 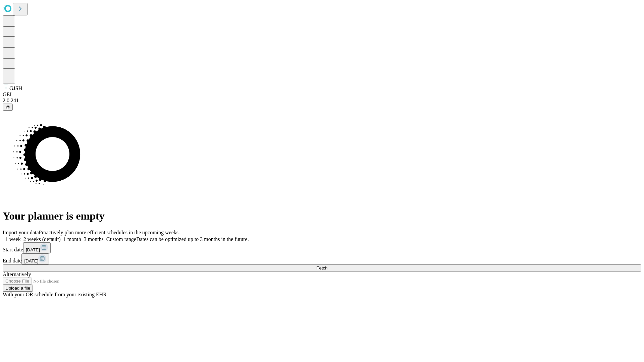 What do you see at coordinates (322, 101) in the screenshot?
I see `div: 2.0.241` at bounding box center [322, 101].